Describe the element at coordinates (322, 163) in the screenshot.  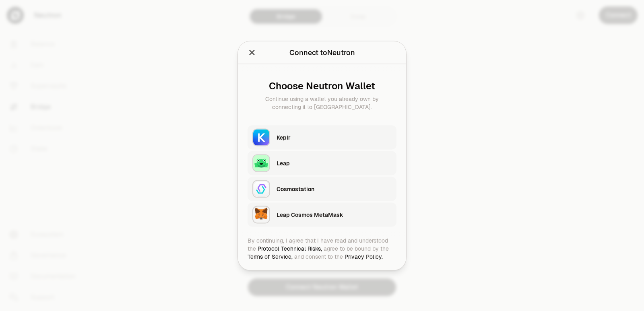
I see `button: LeapLeap` at that location.